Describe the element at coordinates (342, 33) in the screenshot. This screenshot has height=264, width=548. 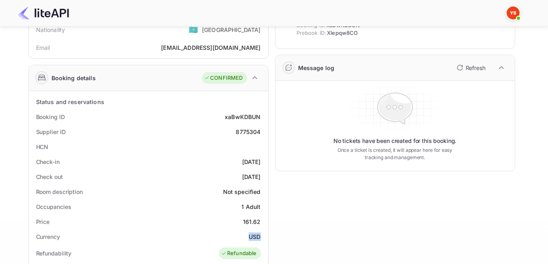
I see `span: Xlepqw8CO` at that location.